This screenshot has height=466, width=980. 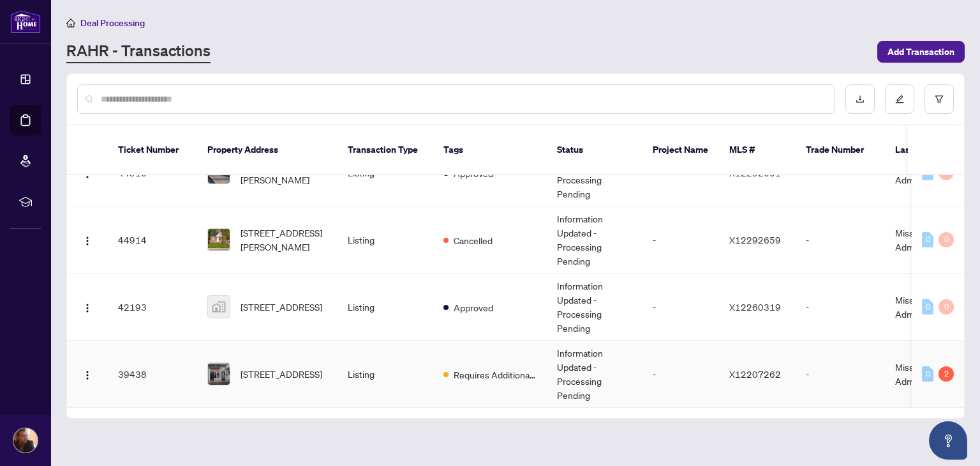 What do you see at coordinates (840, 150) in the screenshot?
I see `th: Trade Number` at bounding box center [840, 150].